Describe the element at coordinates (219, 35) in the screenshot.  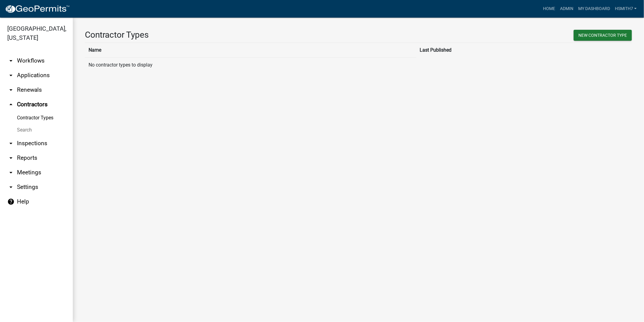
I see `h3: Contractor Types` at that location.